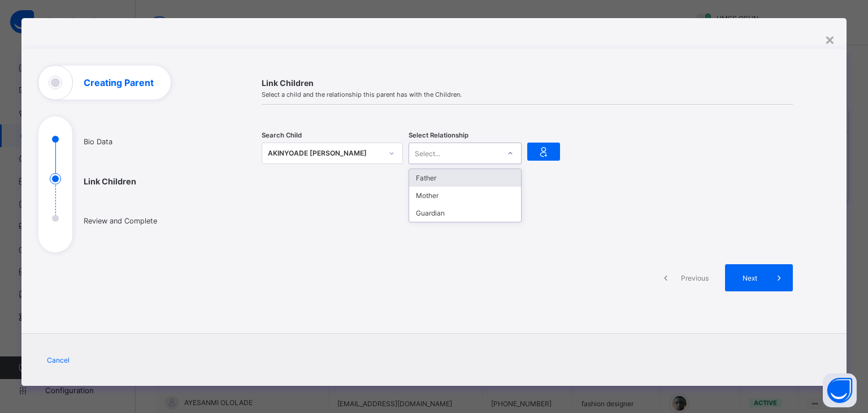  I want to click on span: Select a child and the relationship this parent has with the Children., so click(527, 95).